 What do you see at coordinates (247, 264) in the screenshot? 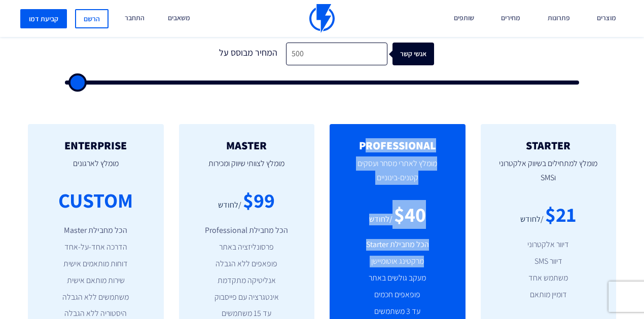
I see `li: פופאפים ללא הגבלה` at bounding box center [247, 264].